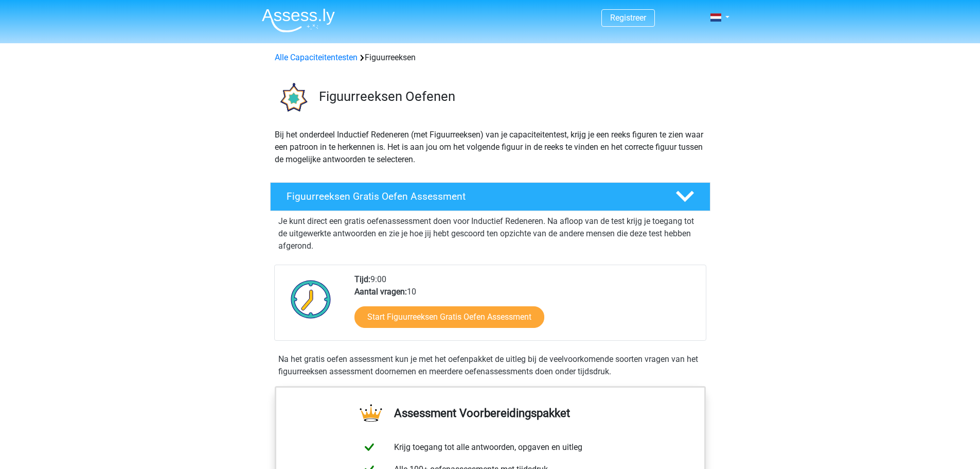 Image resolution: width=980 pixels, height=469 pixels. What do you see at coordinates (362, 279) in the screenshot?
I see `b: Tijd:` at bounding box center [362, 279].